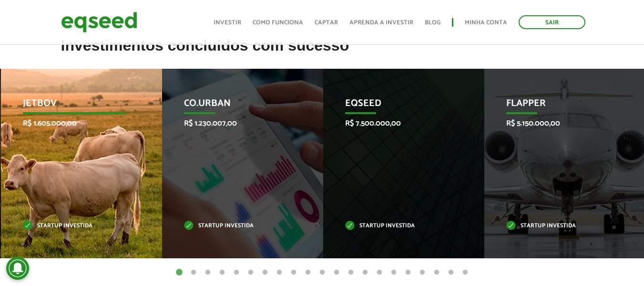 The width and height of the screenshot is (644, 286). Describe the element at coordinates (208, 273) in the screenshot. I see `button: 3 of 21` at that location.